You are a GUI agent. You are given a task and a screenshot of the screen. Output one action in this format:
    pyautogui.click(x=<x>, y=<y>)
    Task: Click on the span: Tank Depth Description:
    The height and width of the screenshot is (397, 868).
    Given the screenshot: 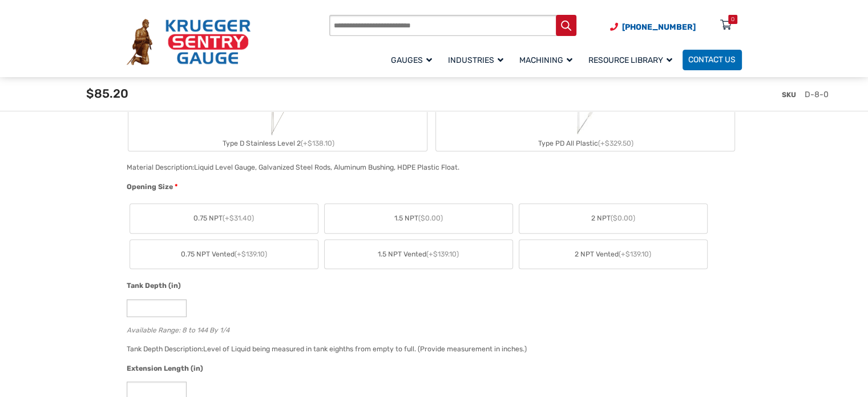 What is the action you would take?
    pyautogui.click(x=165, y=349)
    